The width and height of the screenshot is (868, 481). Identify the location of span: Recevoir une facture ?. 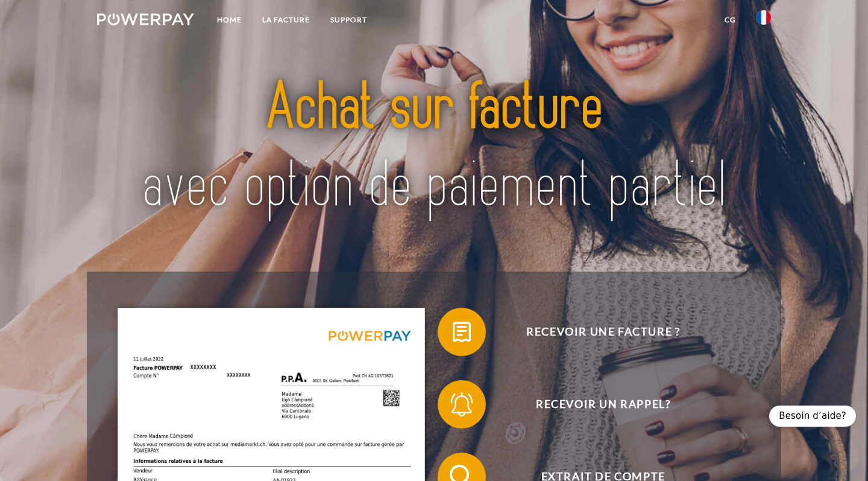
(604, 331).